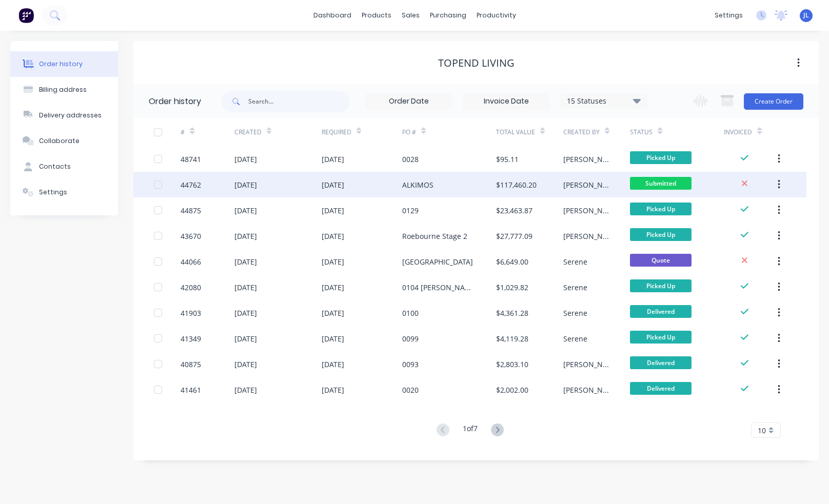 Image resolution: width=829 pixels, height=504 pixels. I want to click on div: 0099, so click(411, 338).